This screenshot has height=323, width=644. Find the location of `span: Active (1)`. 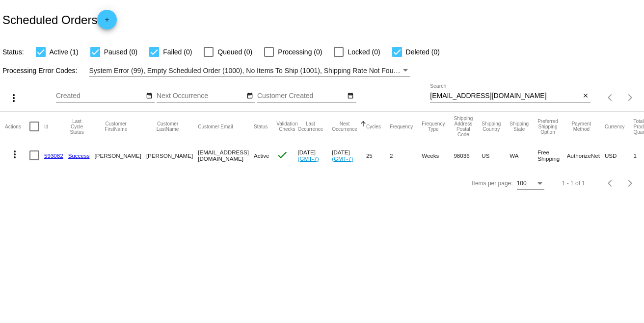

span: Active (1) is located at coordinates (64, 52).